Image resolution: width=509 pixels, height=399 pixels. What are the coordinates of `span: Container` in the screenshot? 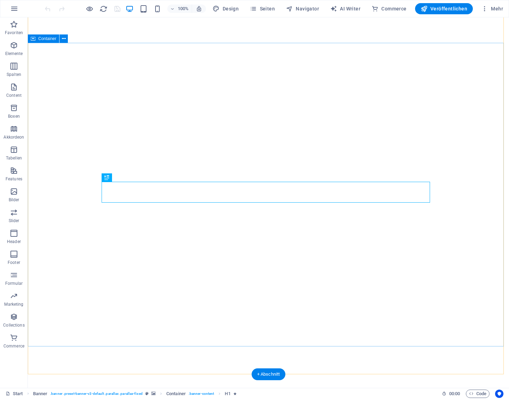 It's located at (47, 39).